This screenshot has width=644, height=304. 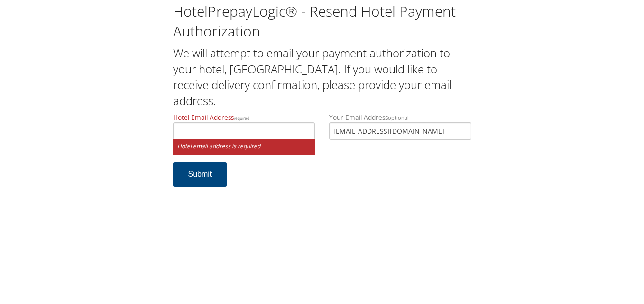 I want to click on small: optional, so click(x=399, y=117).